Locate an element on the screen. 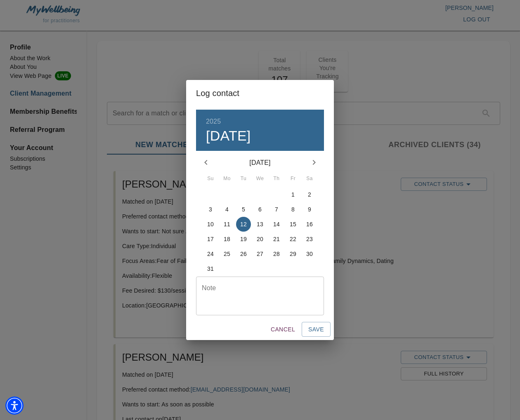  button: 31 is located at coordinates (211, 269).